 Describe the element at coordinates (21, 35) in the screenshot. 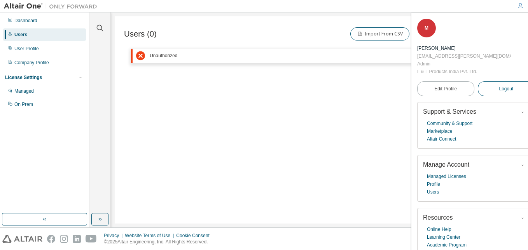

I see `div: Users` at that location.